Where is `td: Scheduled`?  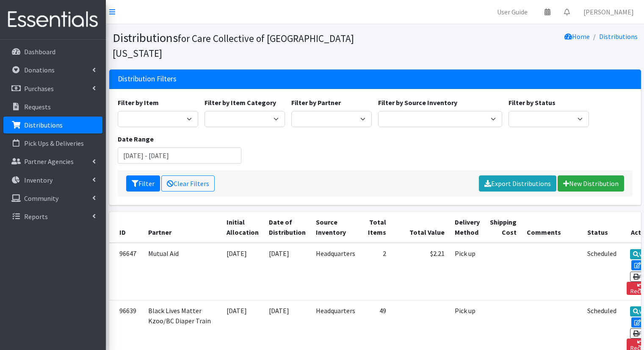
td: Scheduled is located at coordinates (602, 271).